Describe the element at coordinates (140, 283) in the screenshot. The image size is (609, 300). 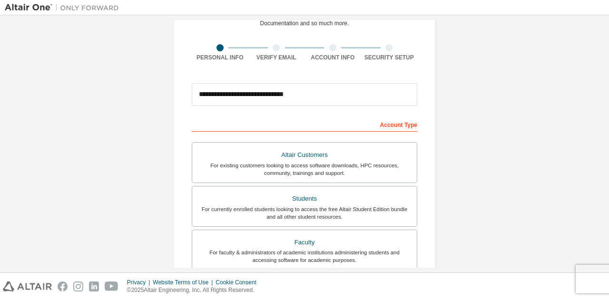
I see `div: Privacy` at that location.